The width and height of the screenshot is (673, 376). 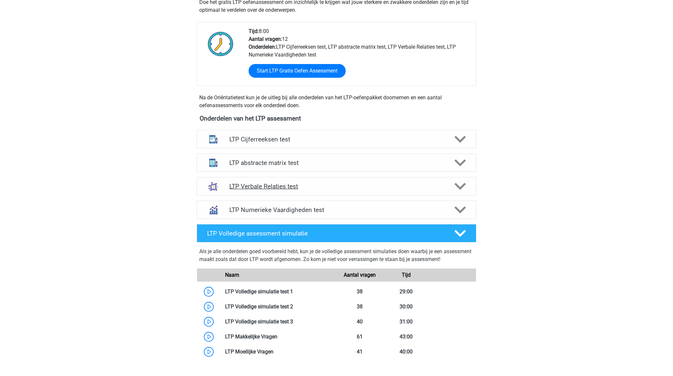 What do you see at coordinates (278, 275) in the screenshot?
I see `div: Naam` at bounding box center [278, 275].